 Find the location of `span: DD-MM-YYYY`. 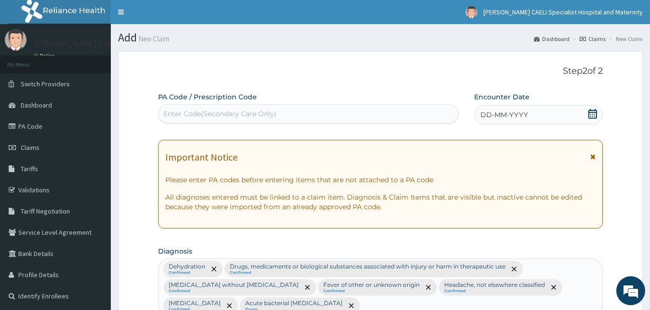

span: DD-MM-YYYY is located at coordinates (504, 115).